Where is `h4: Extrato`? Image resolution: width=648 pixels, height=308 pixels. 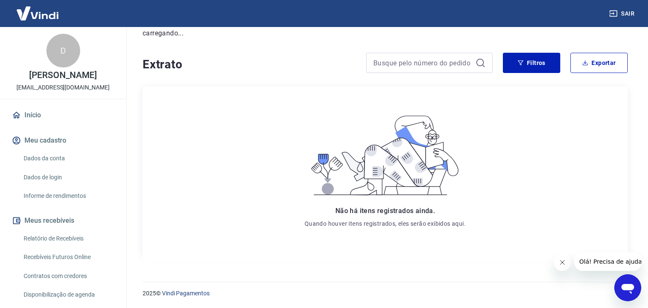 h4: Extrato is located at coordinates (249, 65).